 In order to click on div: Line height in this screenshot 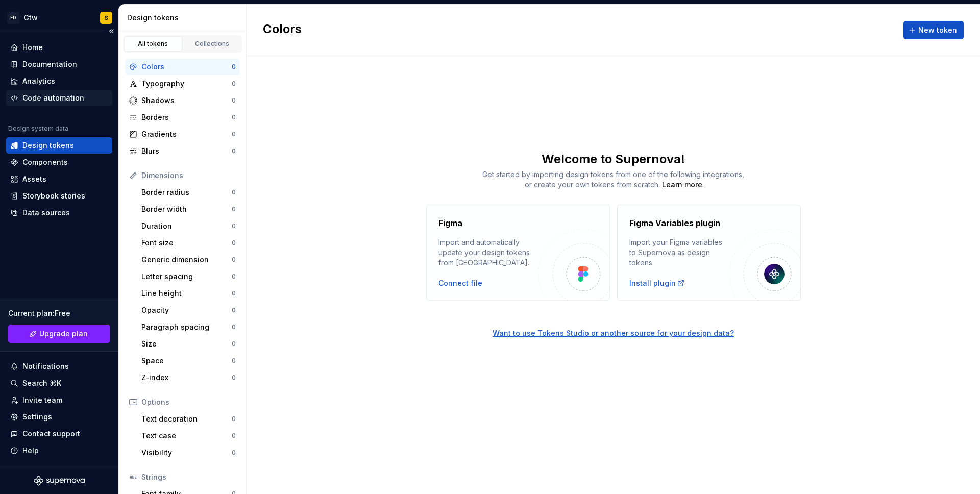, I will do `click(186, 294)`.